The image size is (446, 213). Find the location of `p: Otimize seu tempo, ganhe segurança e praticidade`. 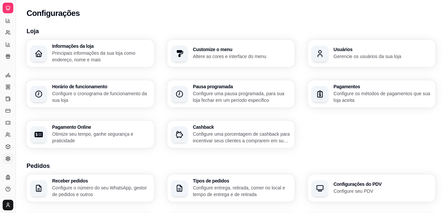

p: Otimize seu tempo, ganhe segurança e praticidade is located at coordinates (101, 138).